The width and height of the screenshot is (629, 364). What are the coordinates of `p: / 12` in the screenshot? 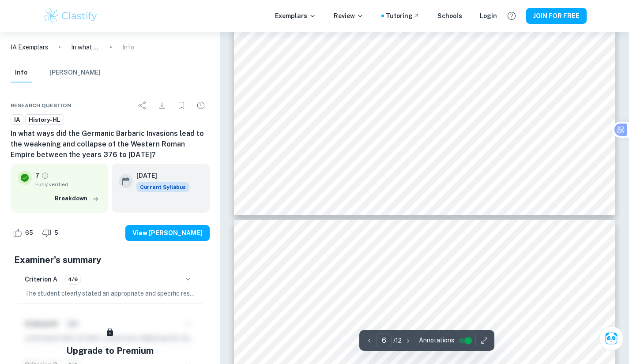 It's located at (397, 341).